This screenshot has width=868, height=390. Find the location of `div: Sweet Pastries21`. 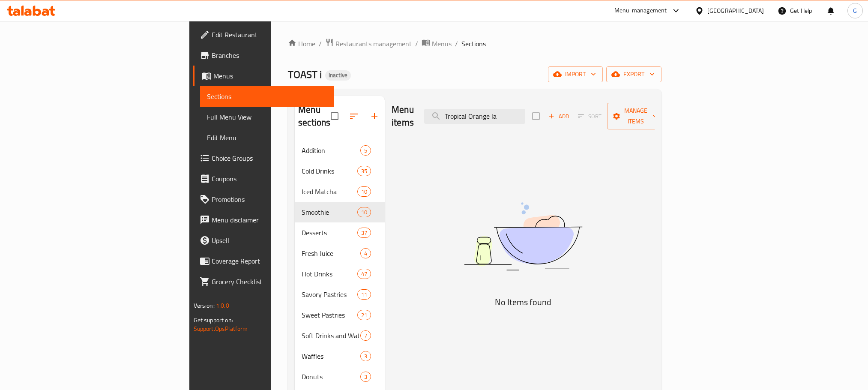

div: Sweet Pastries21 is located at coordinates (340, 315).